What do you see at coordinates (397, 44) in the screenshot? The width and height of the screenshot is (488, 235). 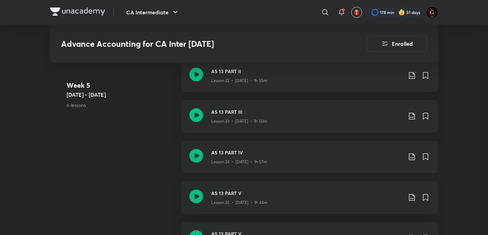 I see `button: Enrolled` at bounding box center [397, 44].